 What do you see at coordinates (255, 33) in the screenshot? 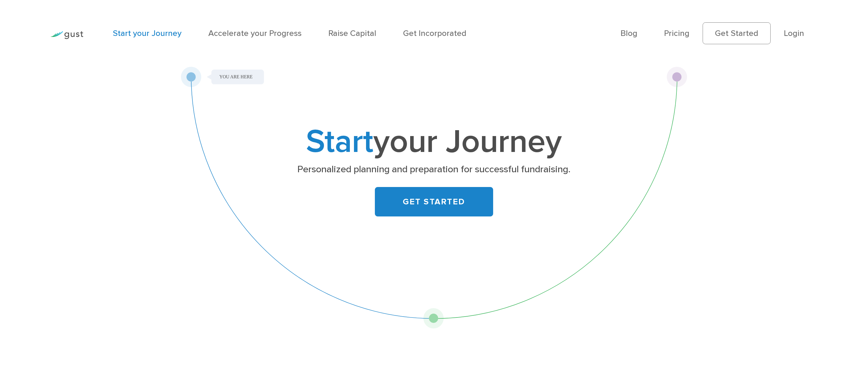
I see `a: Accelerate your Progress` at bounding box center [255, 33].